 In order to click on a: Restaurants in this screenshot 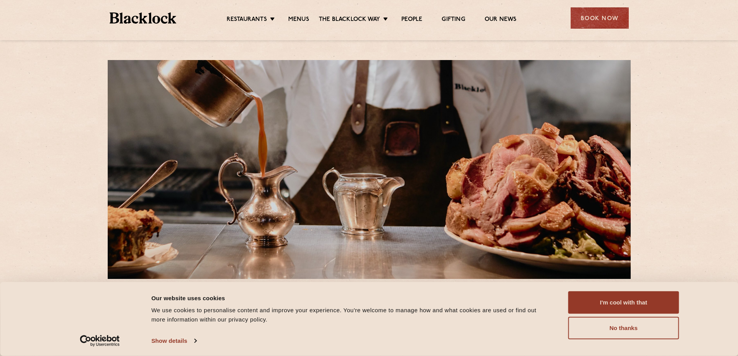, I will do `click(247, 20)`.